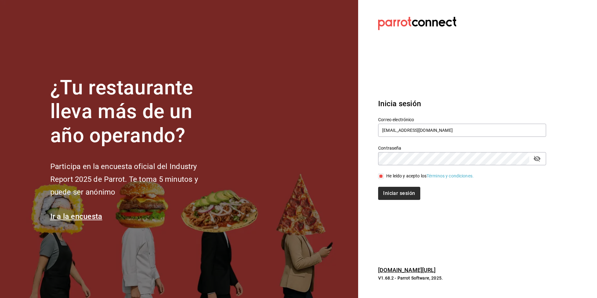  Describe the element at coordinates (462, 119) in the screenshot. I see `label: Correo electrónico` at that location.